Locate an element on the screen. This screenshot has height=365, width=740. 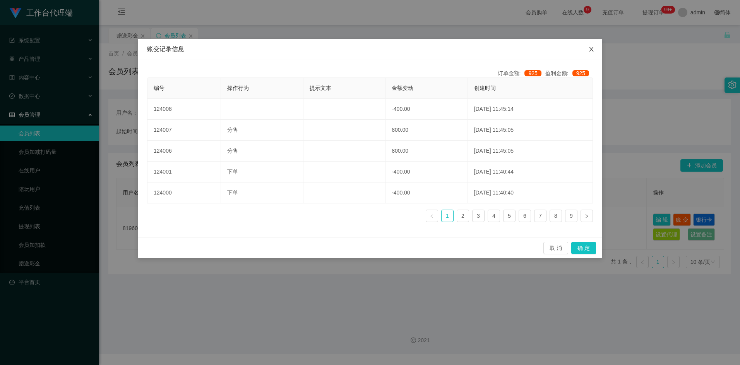
a: 2 is located at coordinates (463, 216).